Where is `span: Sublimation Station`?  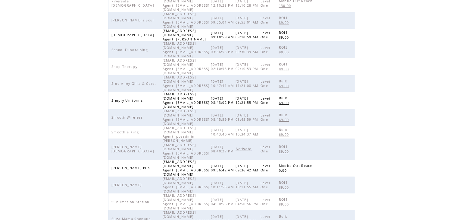
span: Sublimation Station is located at coordinates (131, 202).